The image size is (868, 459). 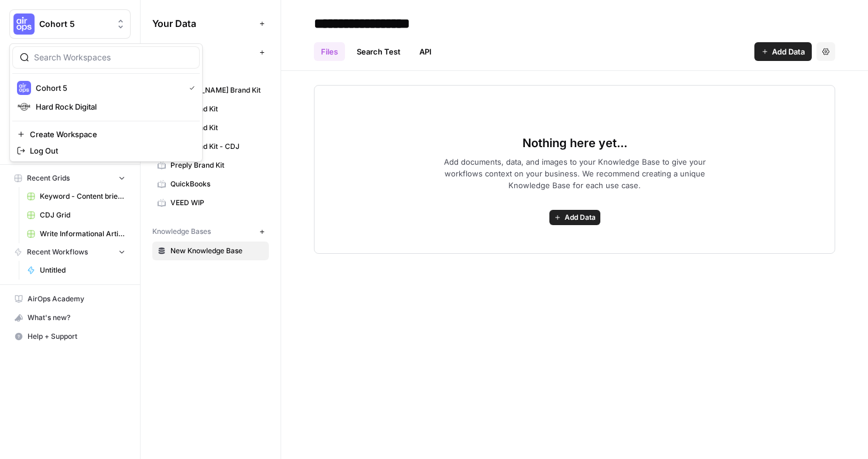 What do you see at coordinates (217, 72) in the screenshot?
I see `span: AirOps` at bounding box center [217, 72].